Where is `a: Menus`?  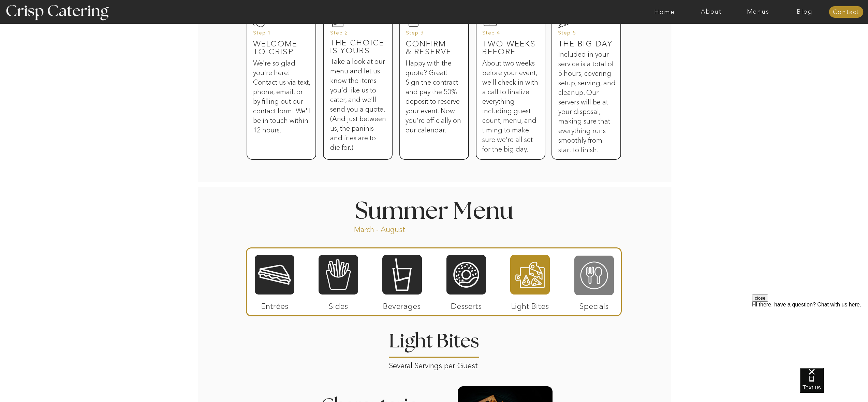 a: Menus is located at coordinates (758, 12).